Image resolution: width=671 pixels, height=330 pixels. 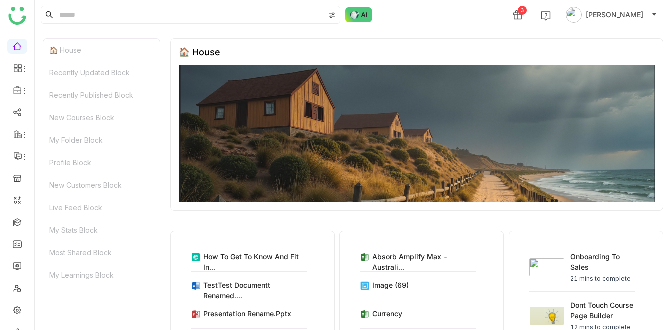 I want to click on div: TestTest Documentt renamed...., so click(x=255, y=290).